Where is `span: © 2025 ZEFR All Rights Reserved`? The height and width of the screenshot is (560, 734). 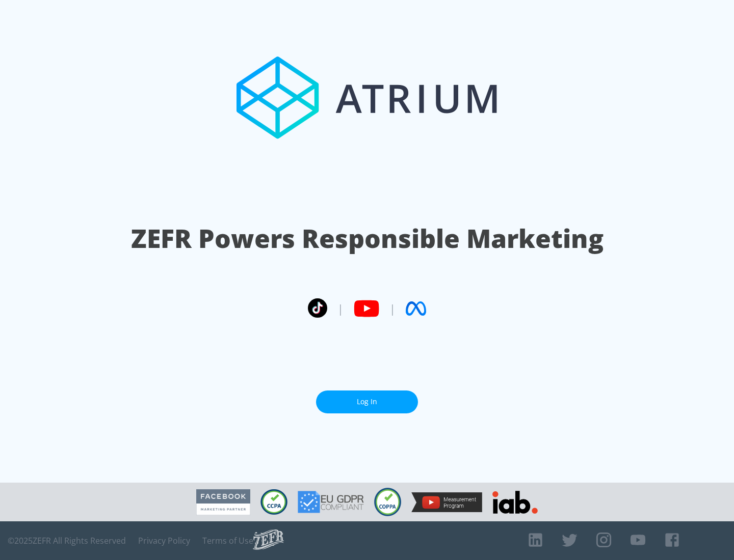
span: © 2025 ZEFR All Rights Reserved is located at coordinates (67, 541).